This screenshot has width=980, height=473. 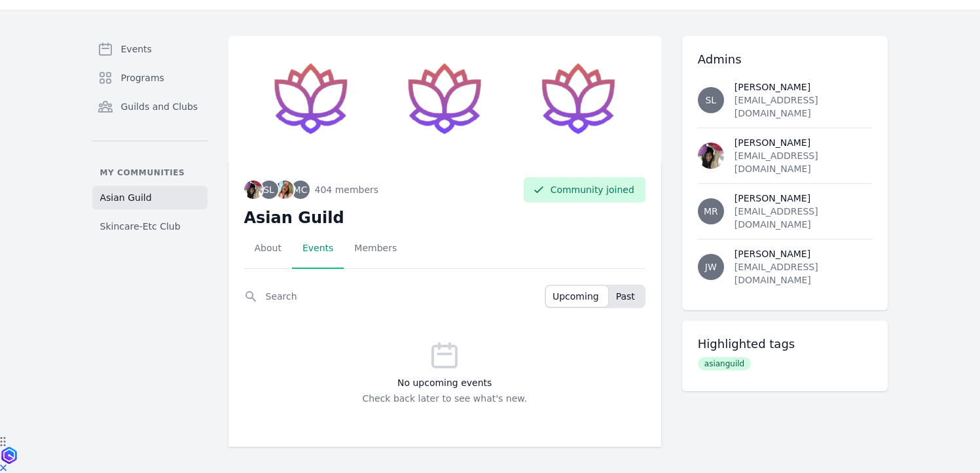 What do you see at coordinates (784, 344) in the screenshot?
I see `h3: Highlighted tags` at bounding box center [784, 344].